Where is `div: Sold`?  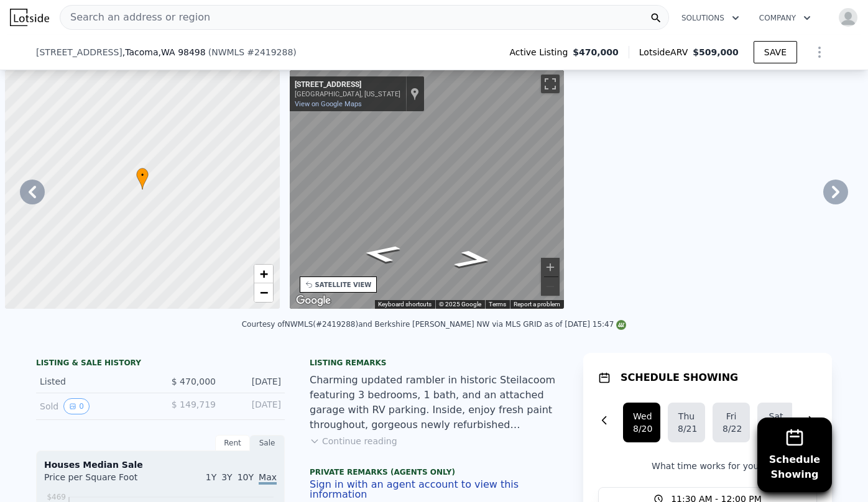 div: Sold is located at coordinates (95, 406).